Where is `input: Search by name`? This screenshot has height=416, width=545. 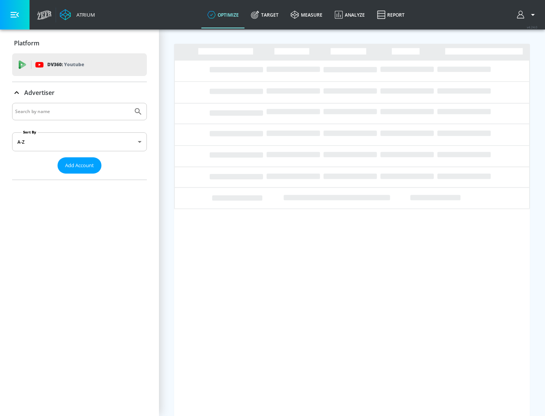 input: Search by name is located at coordinates (72, 112).